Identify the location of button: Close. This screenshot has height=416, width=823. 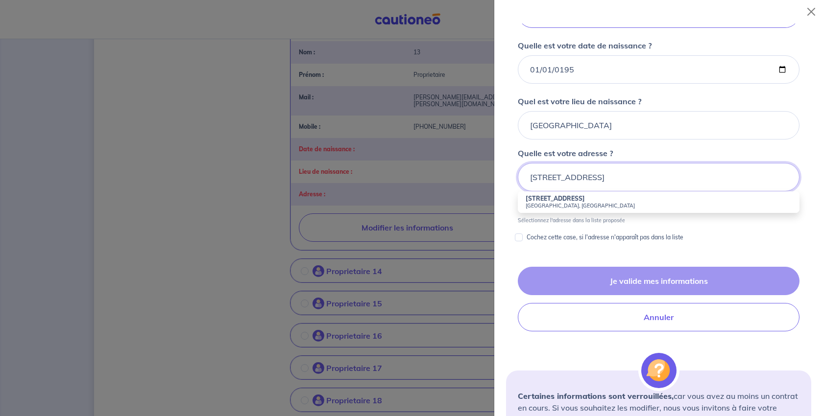
(811, 12).